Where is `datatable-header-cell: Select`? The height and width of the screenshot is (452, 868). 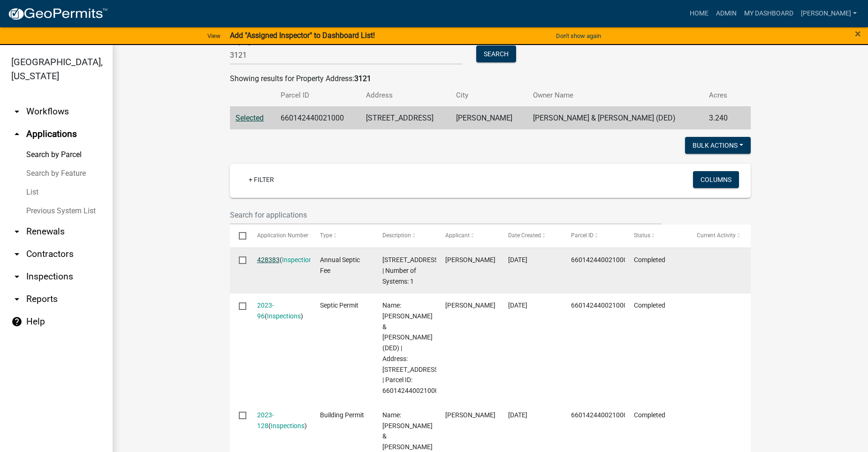 datatable-header-cell: Select is located at coordinates (239, 236).